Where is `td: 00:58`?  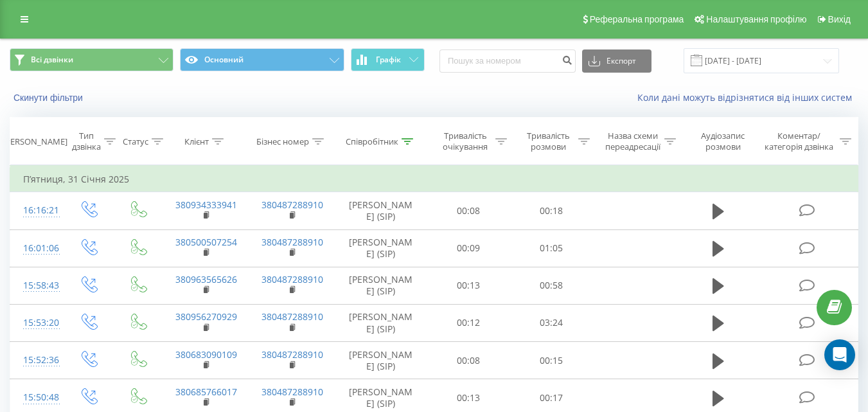
td: 00:58 is located at coordinates (552, 285).